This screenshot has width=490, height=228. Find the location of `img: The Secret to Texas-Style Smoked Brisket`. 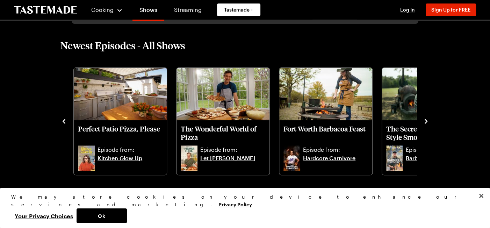

img: The Secret to Texas-Style Smoked Brisket is located at coordinates (428, 94).